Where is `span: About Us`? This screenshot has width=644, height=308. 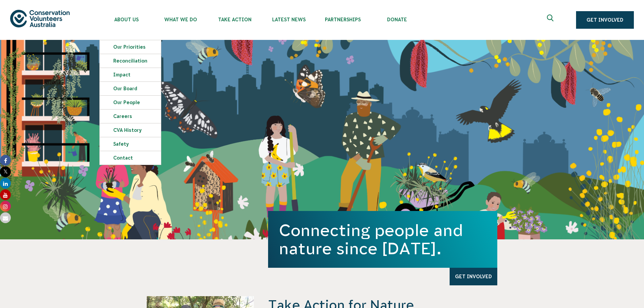
span: About Us is located at coordinates (126, 20).